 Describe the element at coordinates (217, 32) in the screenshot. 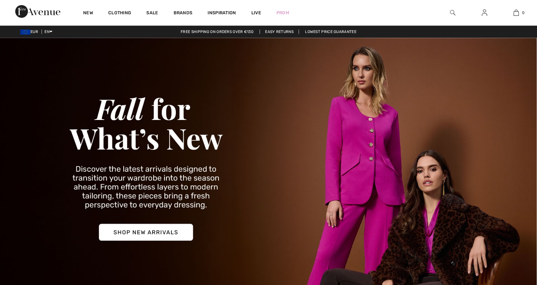

I see `a: Free shipping on orders over €130` at that location.